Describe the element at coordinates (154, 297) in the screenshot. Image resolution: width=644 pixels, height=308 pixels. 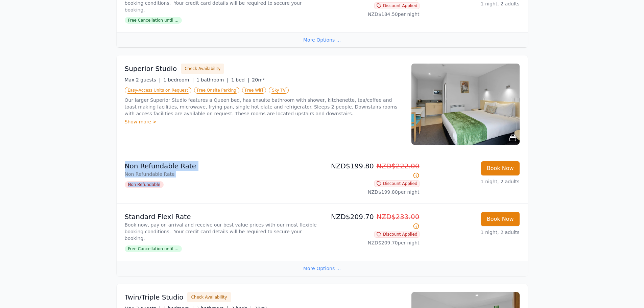
I see `h3: Twin/Triple Studio` at that location.